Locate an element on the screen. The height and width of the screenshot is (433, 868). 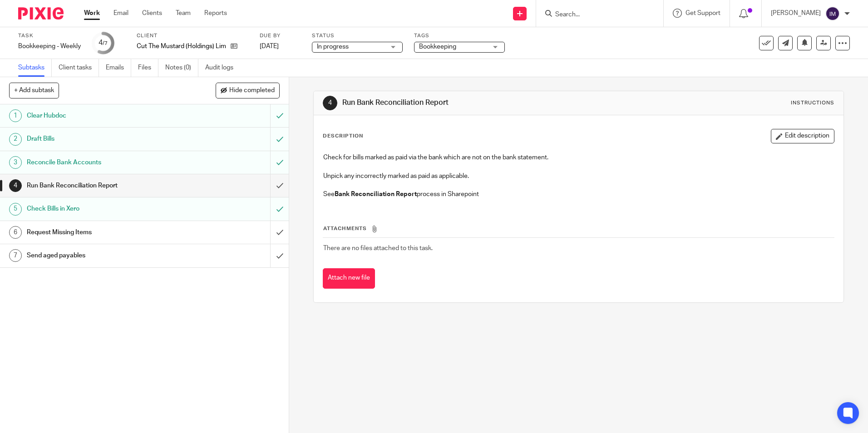
h1: Check Bills in Xero is located at coordinates (105, 209).